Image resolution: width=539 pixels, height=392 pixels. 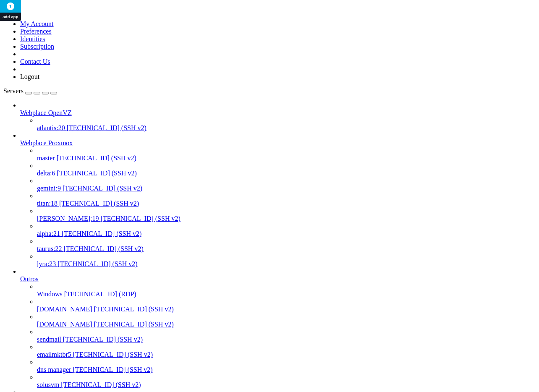 I want to click on span: Windows, so click(x=50, y=294).